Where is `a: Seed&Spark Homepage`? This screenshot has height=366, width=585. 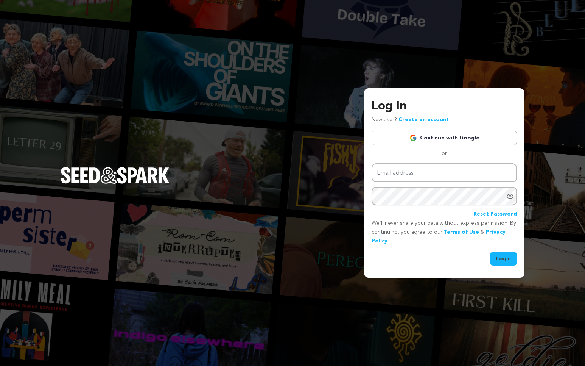
a: Seed&Spark Homepage is located at coordinates (115, 183).